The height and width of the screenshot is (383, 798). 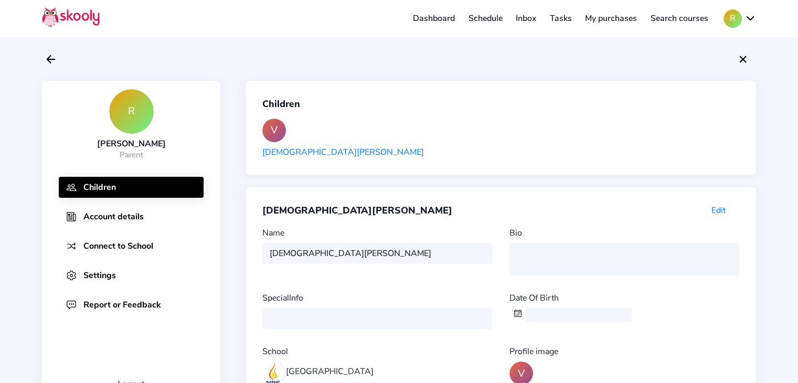 What do you see at coordinates (71, 17) in the screenshot?
I see `img: Skooly` at bounding box center [71, 17].